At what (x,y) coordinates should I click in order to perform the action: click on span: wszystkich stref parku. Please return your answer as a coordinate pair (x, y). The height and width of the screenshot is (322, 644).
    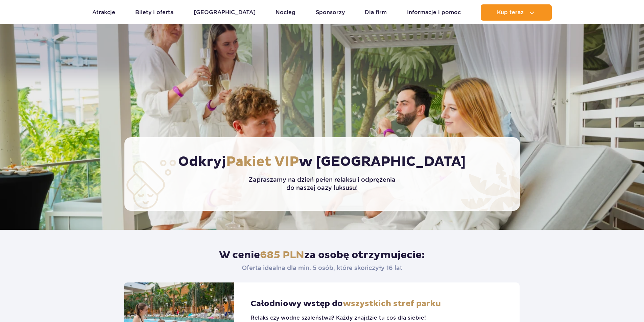
    Looking at the image, I should click on (391, 304).